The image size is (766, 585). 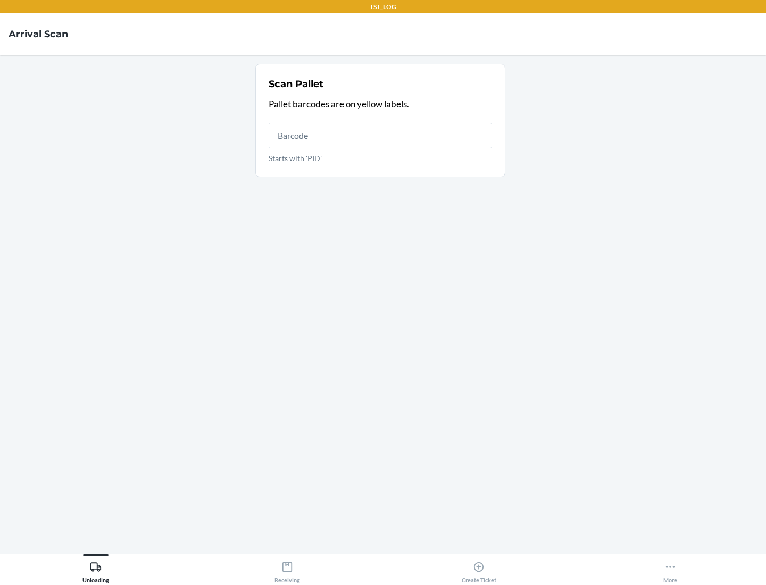 What do you see at coordinates (478, 570) in the screenshot?
I see `div: Create Ticket` at bounding box center [478, 570].